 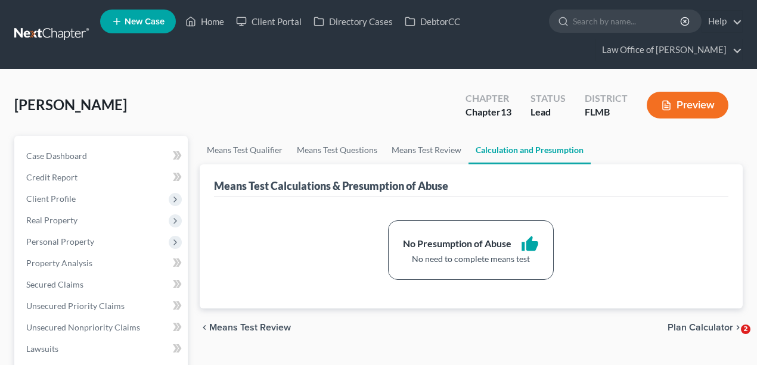 What do you see at coordinates (52, 220) in the screenshot?
I see `span: Real Property` at bounding box center [52, 220].